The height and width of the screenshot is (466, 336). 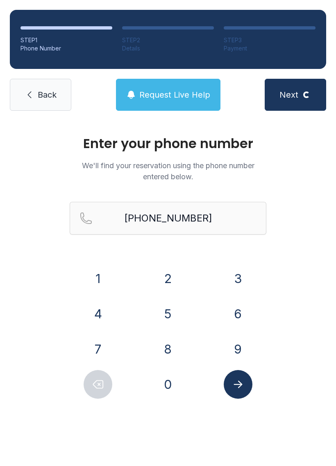 I want to click on button: 1, so click(x=98, y=278).